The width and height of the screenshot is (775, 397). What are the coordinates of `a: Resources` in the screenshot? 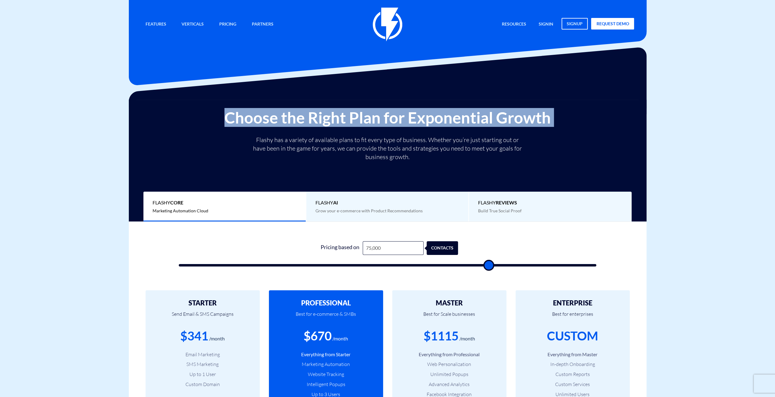 It's located at (514, 24).